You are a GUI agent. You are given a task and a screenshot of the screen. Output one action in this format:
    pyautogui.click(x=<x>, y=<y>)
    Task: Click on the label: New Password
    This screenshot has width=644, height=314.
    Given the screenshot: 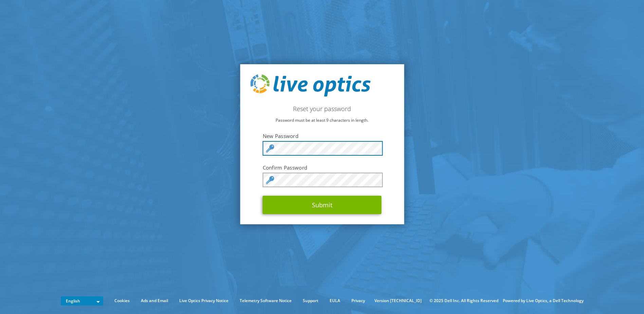 What is the action you would take?
    pyautogui.click(x=322, y=136)
    